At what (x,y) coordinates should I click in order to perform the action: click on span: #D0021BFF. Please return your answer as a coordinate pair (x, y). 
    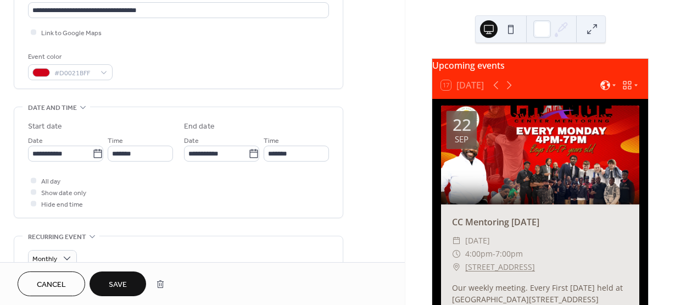
    Looking at the image, I should click on (75, 73).